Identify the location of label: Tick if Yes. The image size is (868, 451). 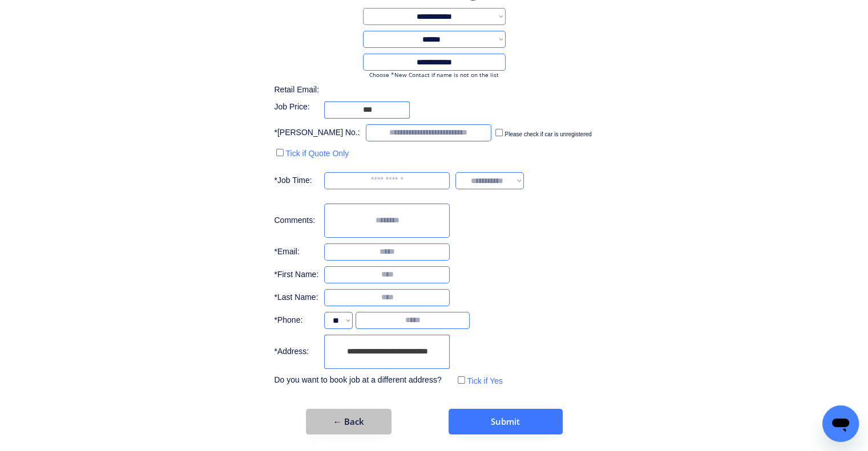
(485, 381).